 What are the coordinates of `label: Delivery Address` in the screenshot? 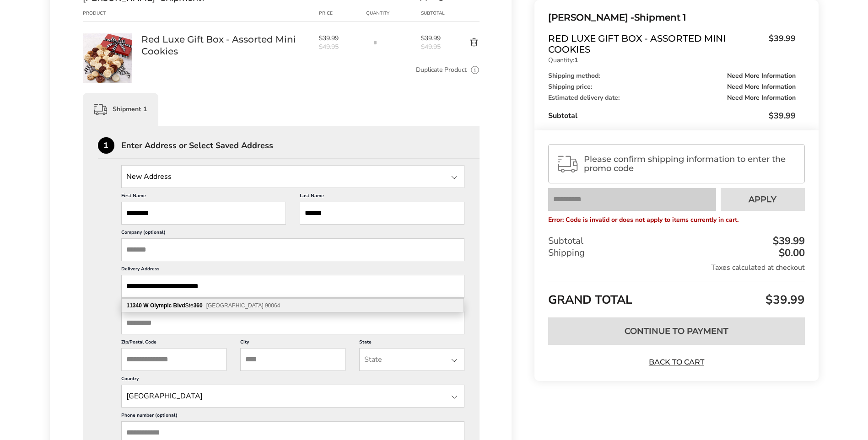 It's located at (293, 270).